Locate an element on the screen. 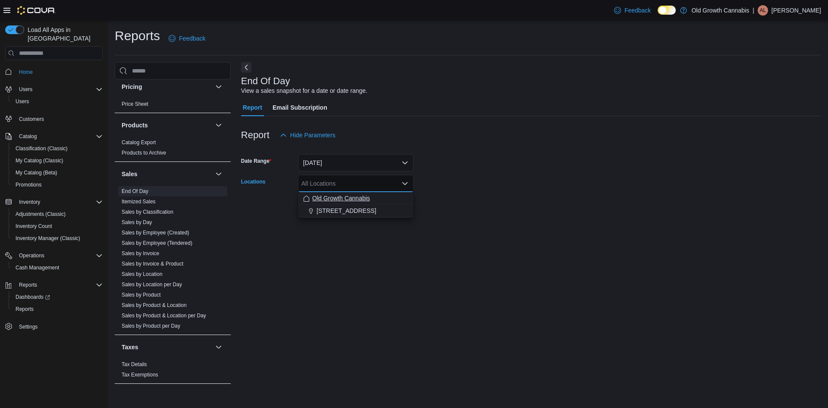  span: Sales by Employee (Created) is located at coordinates (155, 232).